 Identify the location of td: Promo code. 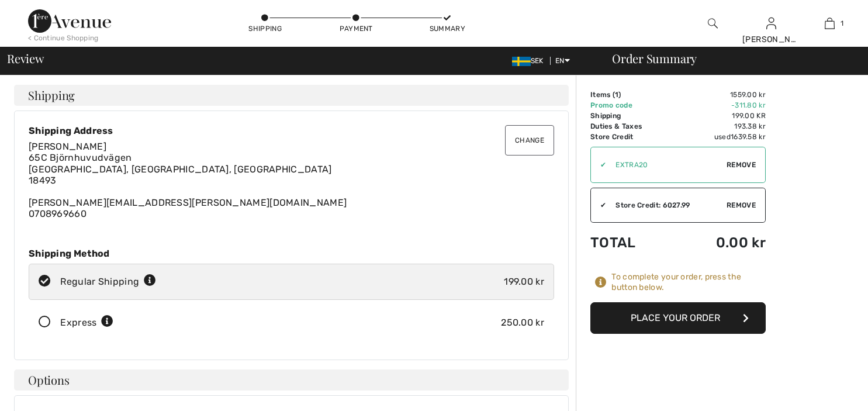
(634, 105).